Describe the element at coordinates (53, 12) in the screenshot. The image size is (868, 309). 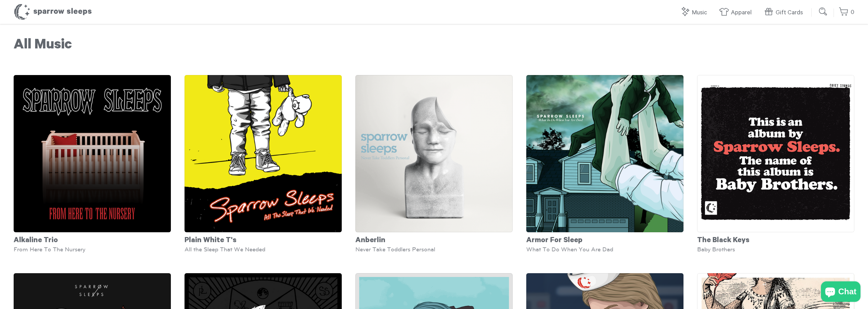
I see `h1: Sparrow Sleeps` at that location.